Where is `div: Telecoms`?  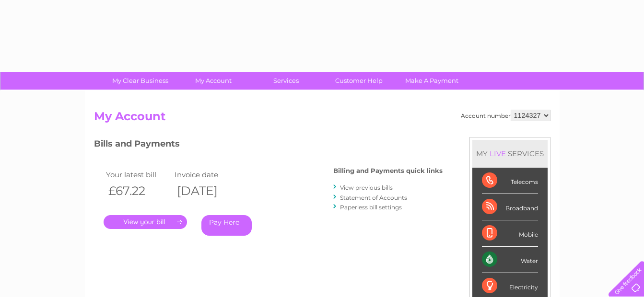
div: Telecoms is located at coordinates (510, 181).